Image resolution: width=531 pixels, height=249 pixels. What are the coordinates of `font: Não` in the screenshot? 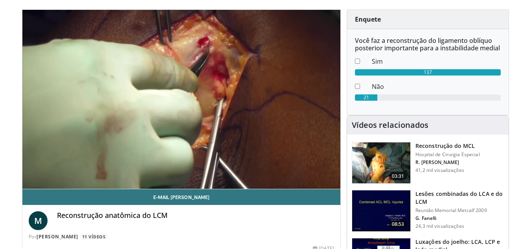 It's located at (378, 86).